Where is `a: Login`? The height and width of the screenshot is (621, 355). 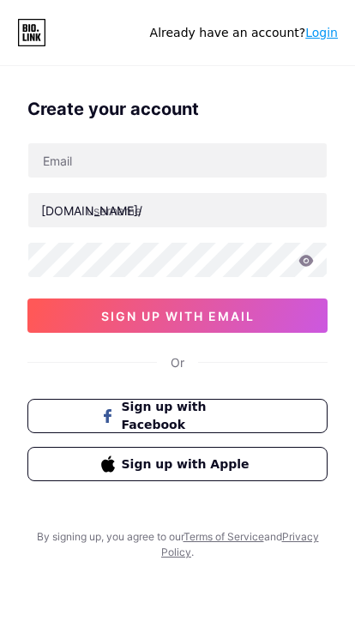
a: Login is located at coordinates (322, 33).